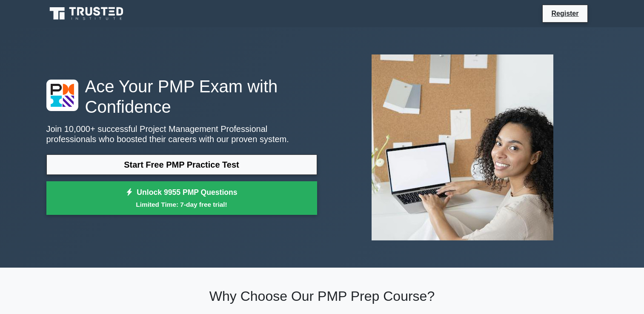 This screenshot has height=314, width=644. What do you see at coordinates (182, 165) in the screenshot?
I see `a: Start Free PMP Practice Test` at bounding box center [182, 165].